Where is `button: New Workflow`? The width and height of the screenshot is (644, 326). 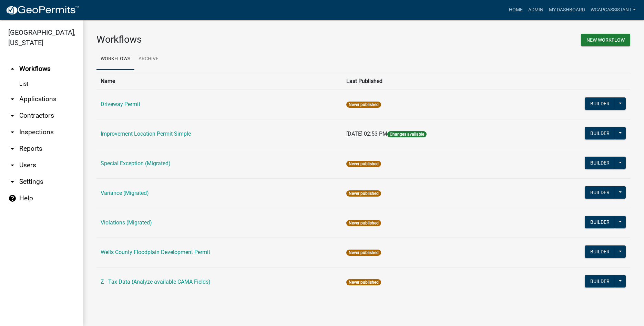
button: New Workflow is located at coordinates (605, 40).